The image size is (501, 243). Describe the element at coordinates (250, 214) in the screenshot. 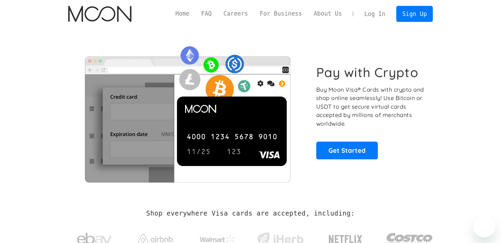

I see `h2: Shop everywhere Visa cards are accepted, including:` at that location.